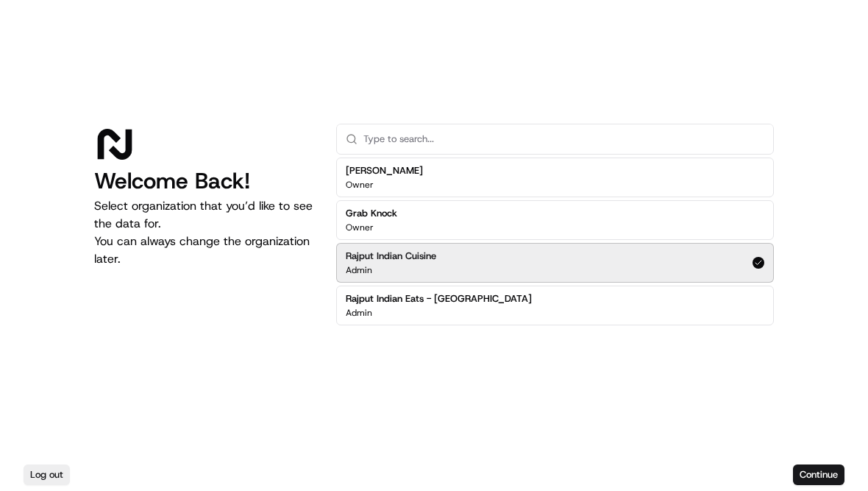 This screenshot has height=491, width=868. Describe the element at coordinates (818, 474) in the screenshot. I see `button: Continue` at that location.